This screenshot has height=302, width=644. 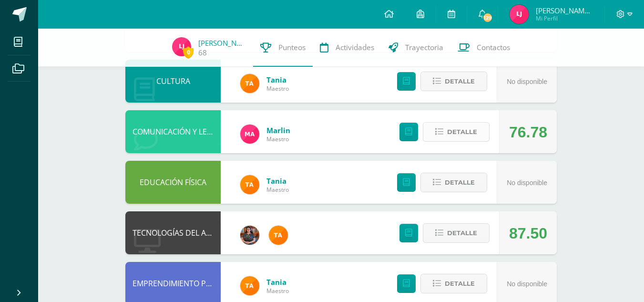 I want to click on span: 129, so click(x=488, y=18).